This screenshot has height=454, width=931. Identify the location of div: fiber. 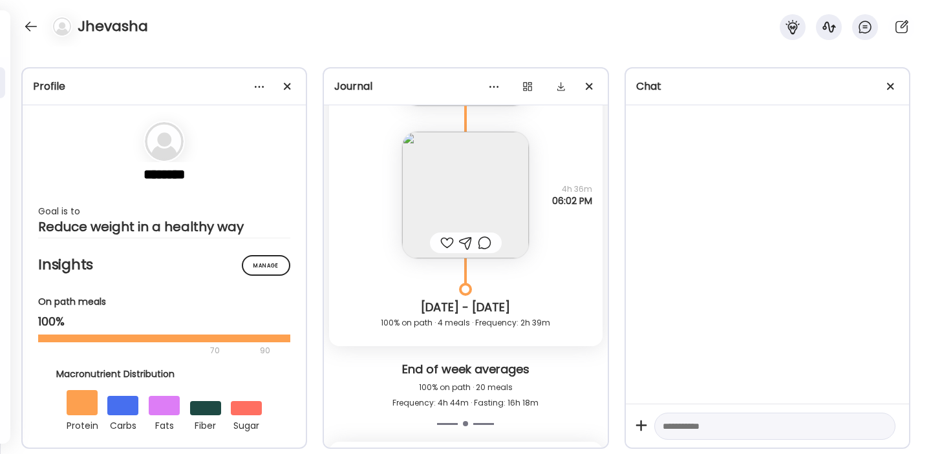
(206, 425).